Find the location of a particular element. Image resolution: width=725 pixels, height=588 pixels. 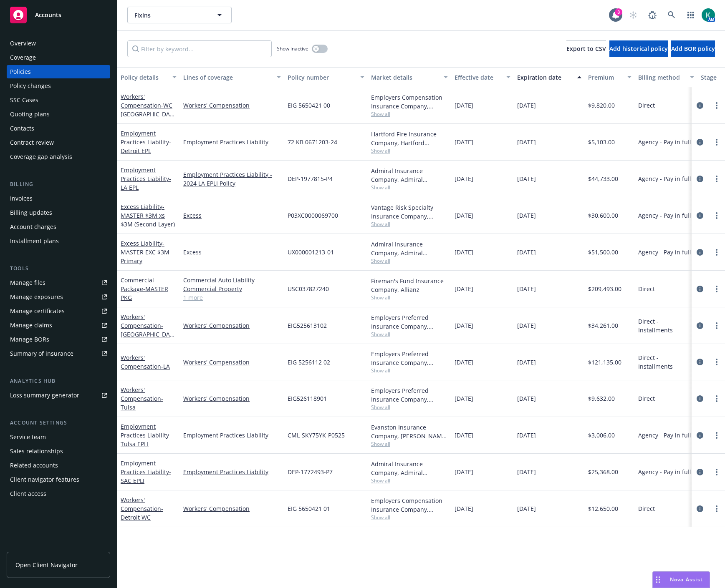

a: Accounts is located at coordinates (58, 15).